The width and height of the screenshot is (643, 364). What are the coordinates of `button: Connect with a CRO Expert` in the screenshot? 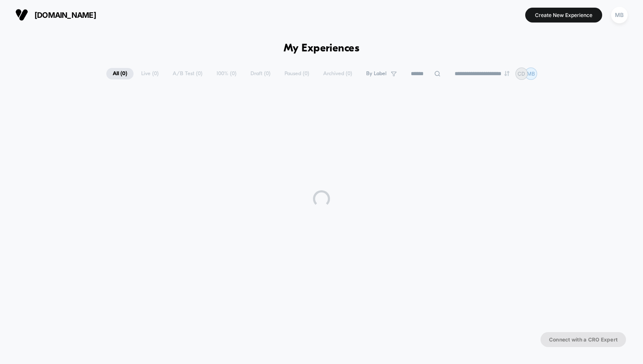 It's located at (583, 340).